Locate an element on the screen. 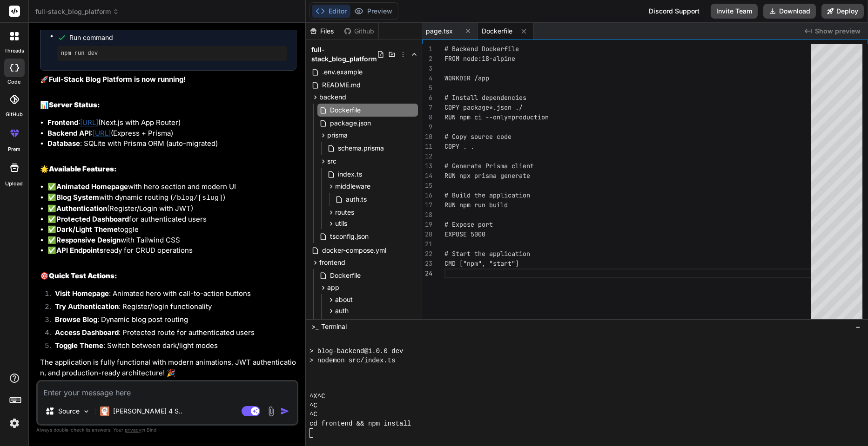  p: Always double-check its answers. Your in Bind is located at coordinates (167, 430).